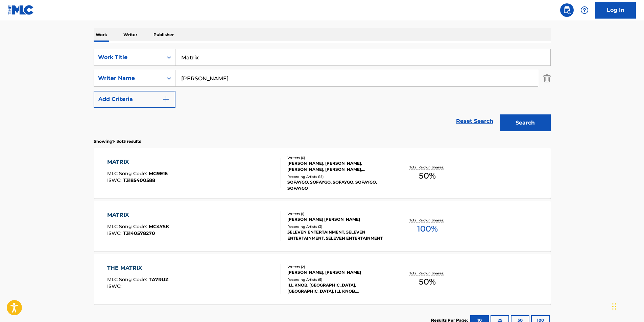 This screenshot has width=644, height=322. I want to click on div: Writers ( 2 ), so click(339, 267).